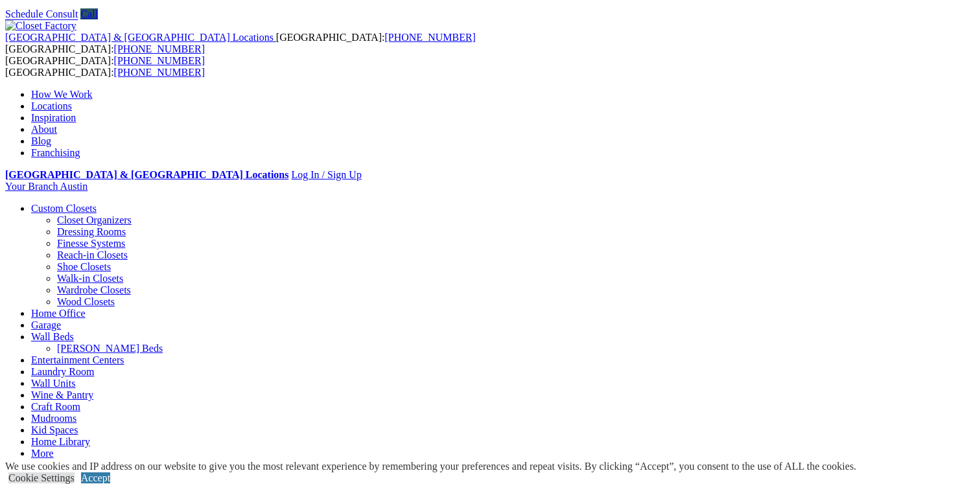 The height and width of the screenshot is (484, 980). What do you see at coordinates (60, 441) in the screenshot?
I see `a: Home Library` at bounding box center [60, 441].